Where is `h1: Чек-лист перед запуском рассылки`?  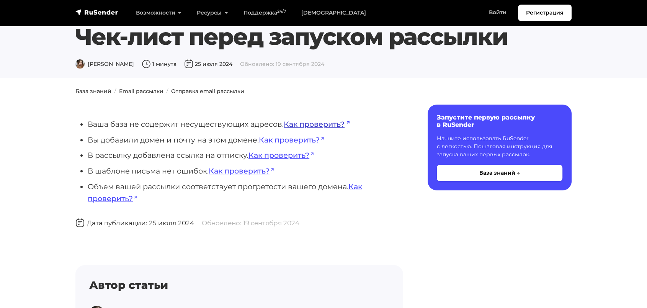
h1: Чек-лист перед запуском рассылки is located at coordinates (323, 37).